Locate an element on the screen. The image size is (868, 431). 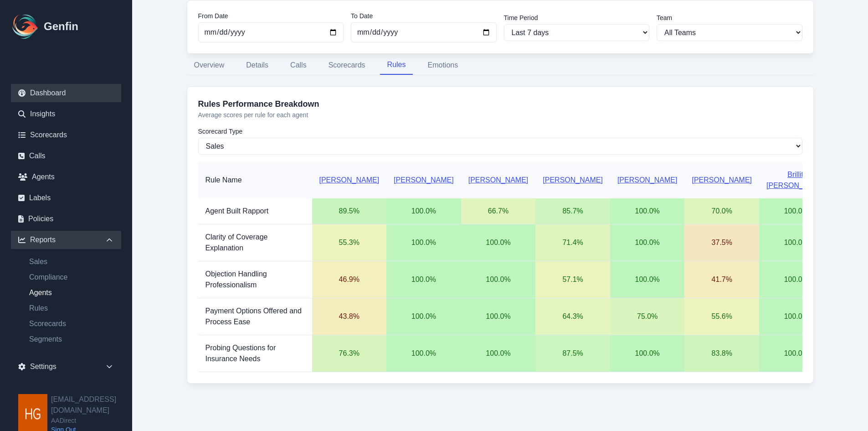
td: 83.8 % is located at coordinates (722, 353).